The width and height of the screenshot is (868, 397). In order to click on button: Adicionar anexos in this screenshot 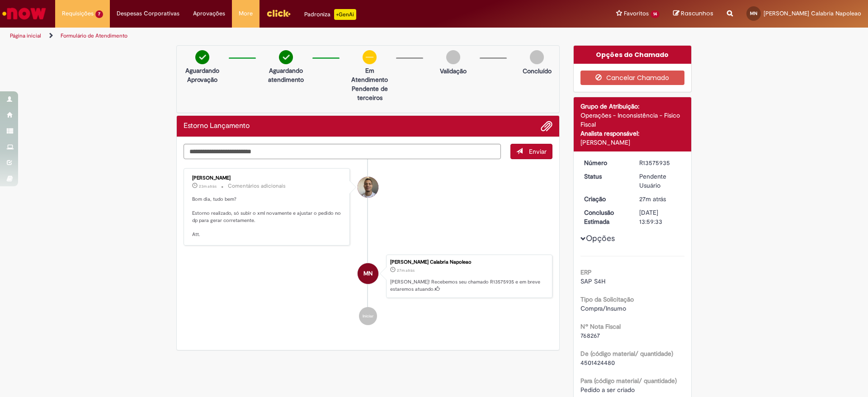, I will do `click(546, 126)`.